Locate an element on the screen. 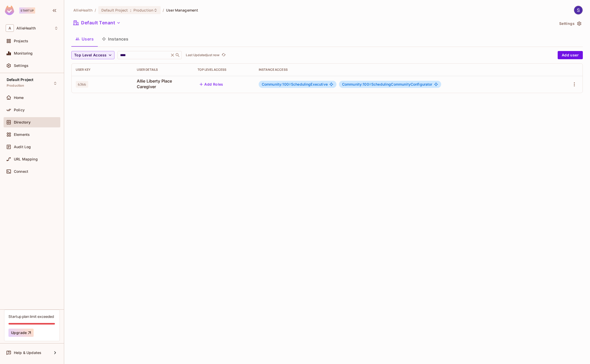 Image resolution: width=590 pixels, height=364 pixels. span: Directory is located at coordinates (22, 122).